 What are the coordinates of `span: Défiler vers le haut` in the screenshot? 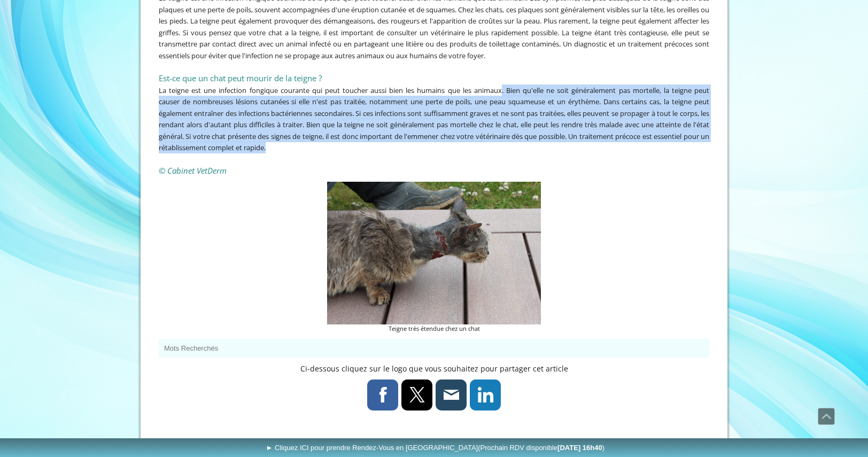 It's located at (826, 416).